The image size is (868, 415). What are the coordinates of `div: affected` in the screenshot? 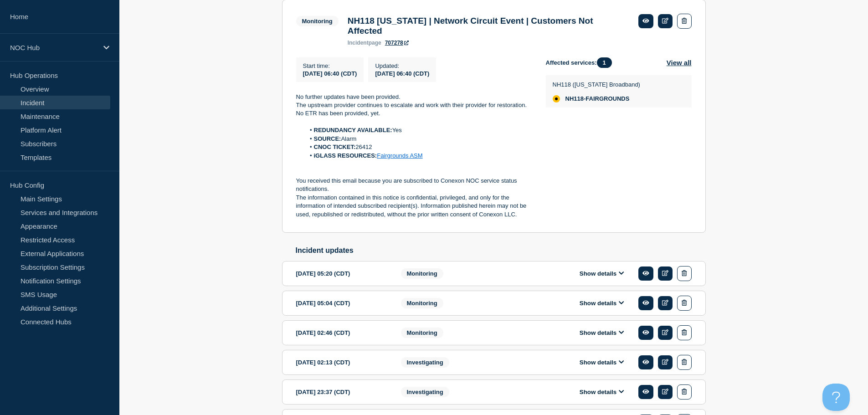 It's located at (556, 99).